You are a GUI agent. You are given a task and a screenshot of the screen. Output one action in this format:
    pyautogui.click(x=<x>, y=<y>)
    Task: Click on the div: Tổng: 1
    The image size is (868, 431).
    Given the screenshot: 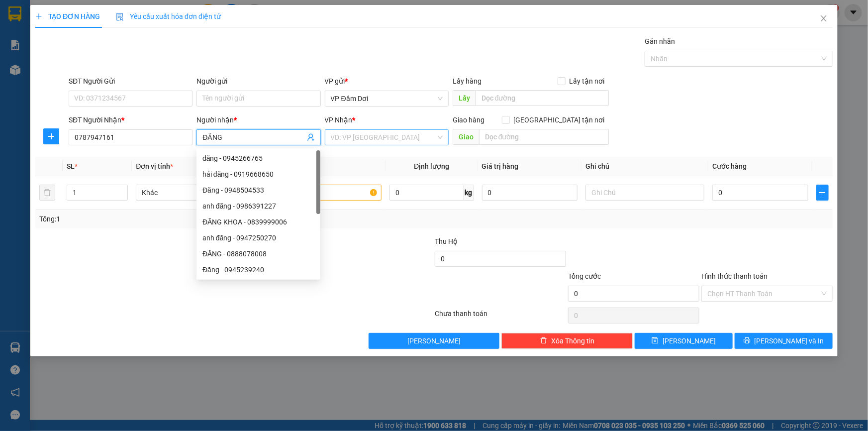 What is the action you would take?
    pyautogui.click(x=187, y=219)
    